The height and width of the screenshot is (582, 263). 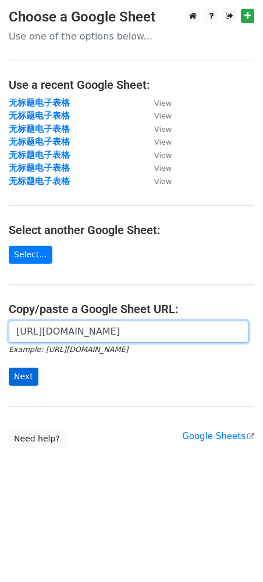 What do you see at coordinates (131, 85) in the screenshot?
I see `h4: Use a recent Google Sheet:` at bounding box center [131, 85].